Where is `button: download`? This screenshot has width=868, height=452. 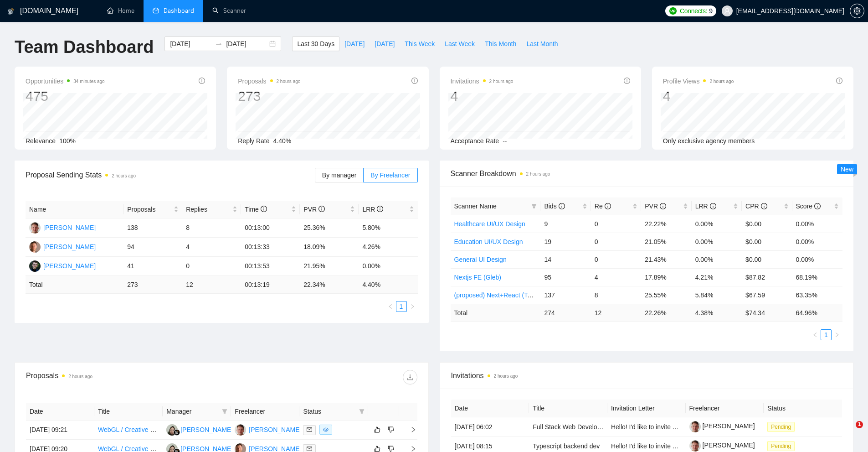
button: download is located at coordinates (410, 377).